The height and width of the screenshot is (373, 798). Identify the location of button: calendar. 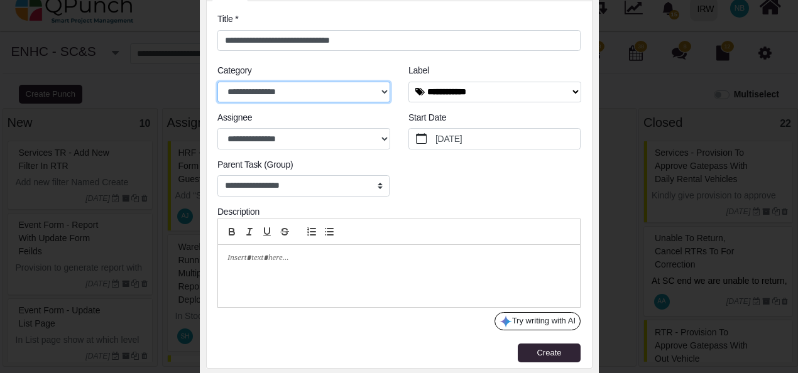
(421, 139).